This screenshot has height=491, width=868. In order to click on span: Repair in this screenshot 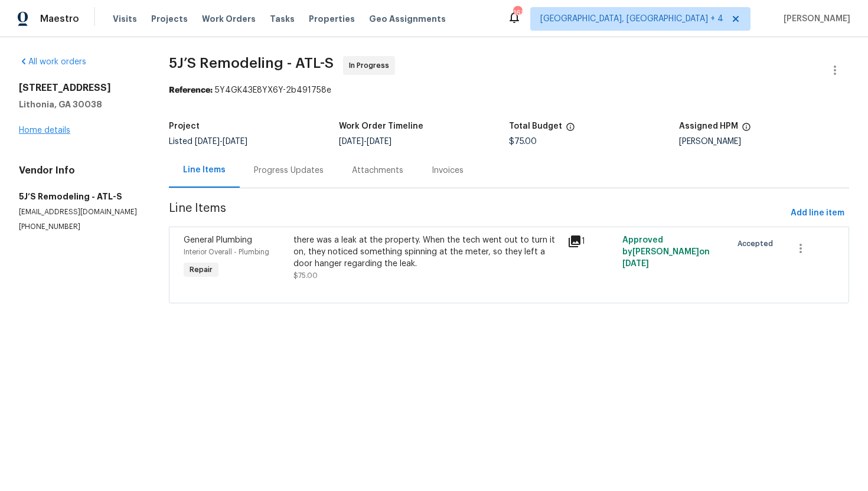, I will do `click(201, 270)`.